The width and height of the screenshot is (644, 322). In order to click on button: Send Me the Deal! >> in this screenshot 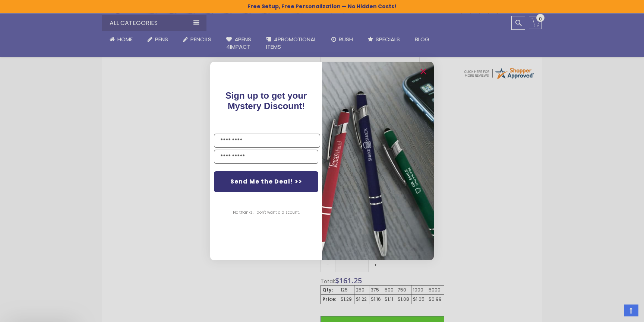, I will do `click(266, 182)`.